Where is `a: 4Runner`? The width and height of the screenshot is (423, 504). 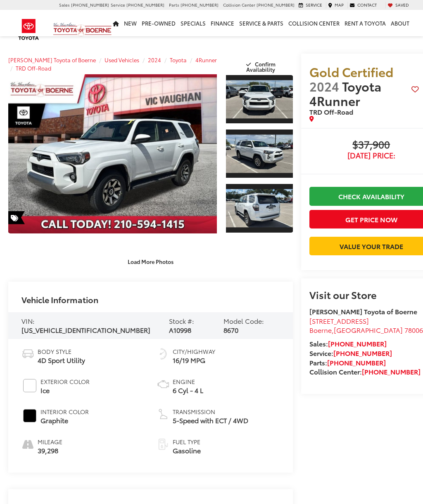
a: 4Runner is located at coordinates (206, 60).